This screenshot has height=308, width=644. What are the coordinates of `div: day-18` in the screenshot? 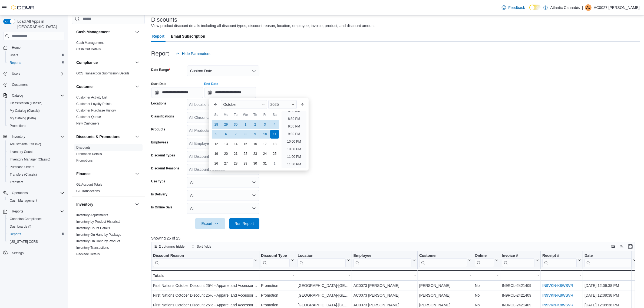 It's located at (275, 144).